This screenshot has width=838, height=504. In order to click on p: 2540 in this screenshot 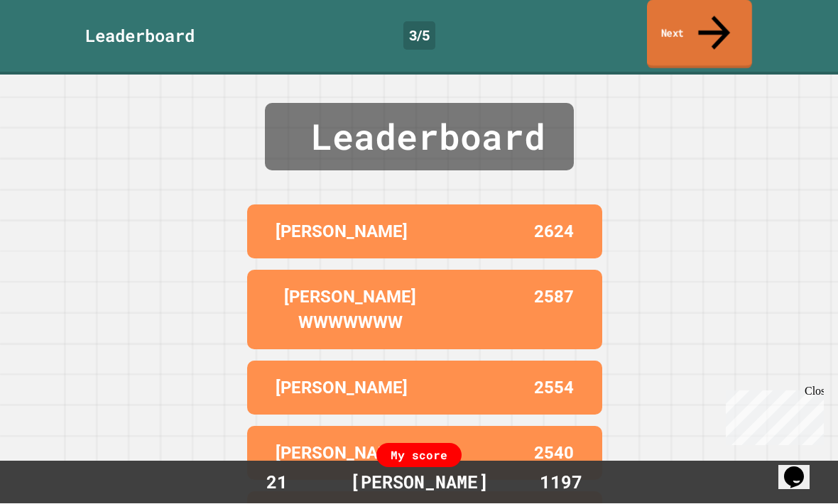, I will do `click(554, 454)`.